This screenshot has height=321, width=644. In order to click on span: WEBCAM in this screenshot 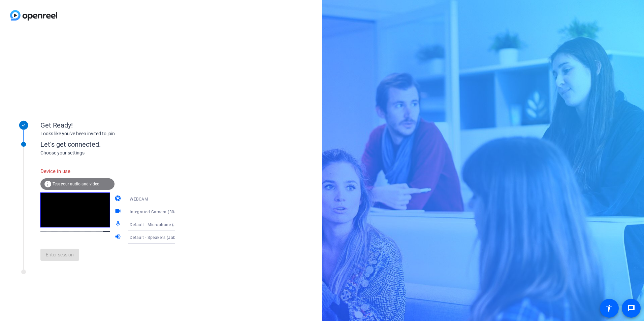, I will do `click(139, 199)`.